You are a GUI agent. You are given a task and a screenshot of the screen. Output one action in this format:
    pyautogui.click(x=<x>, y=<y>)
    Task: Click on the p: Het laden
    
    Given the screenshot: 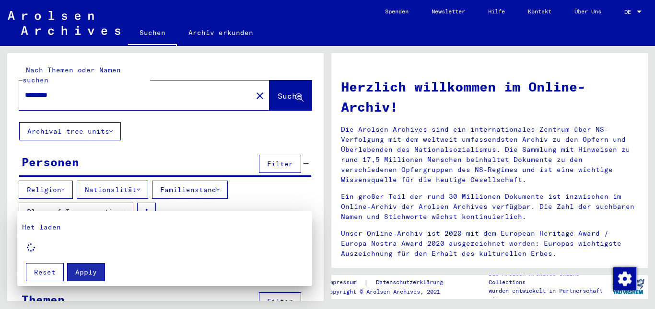 What is the action you would take?
    pyautogui.click(x=165, y=227)
    